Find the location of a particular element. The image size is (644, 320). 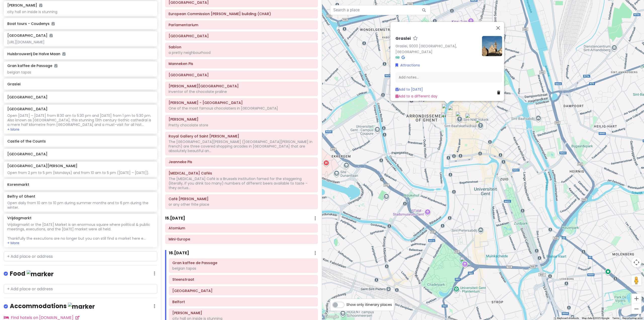

h6: Belfort is located at coordinates (243, 302).